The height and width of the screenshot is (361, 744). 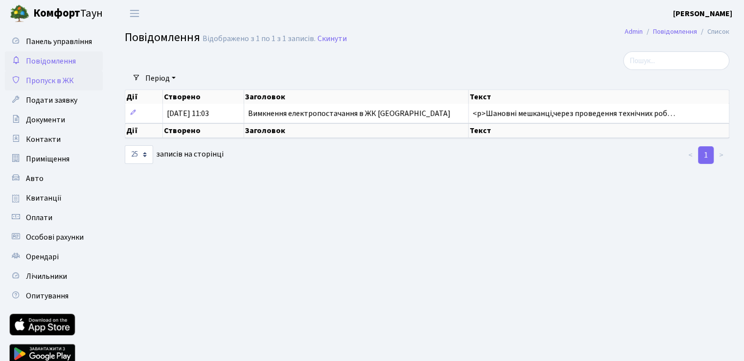 What do you see at coordinates (54, 237) in the screenshot?
I see `a: Особові рахунки` at bounding box center [54, 237].